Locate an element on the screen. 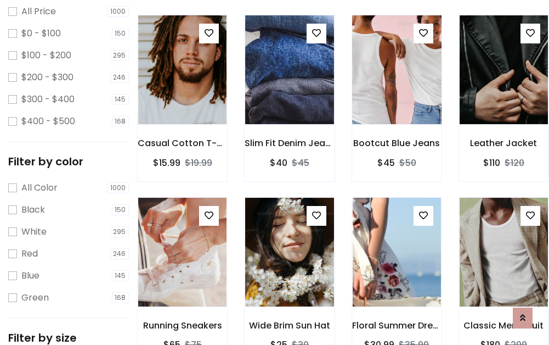 The image size is (549, 345). h6: $40 is located at coordinates (279, 162).